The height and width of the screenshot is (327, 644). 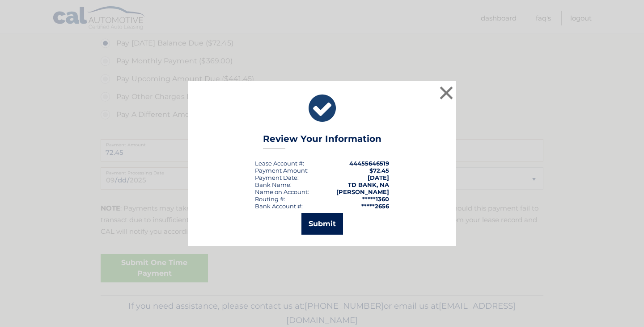 I want to click on div: Name on Account:, so click(x=281, y=192).